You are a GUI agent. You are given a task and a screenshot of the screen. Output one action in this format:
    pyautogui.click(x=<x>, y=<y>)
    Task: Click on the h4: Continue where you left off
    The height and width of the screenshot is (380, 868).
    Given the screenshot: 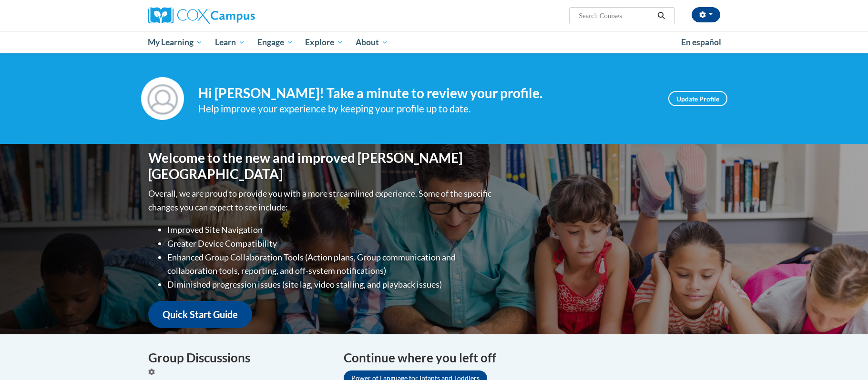 What is the action you would take?
    pyautogui.click(x=532, y=358)
    